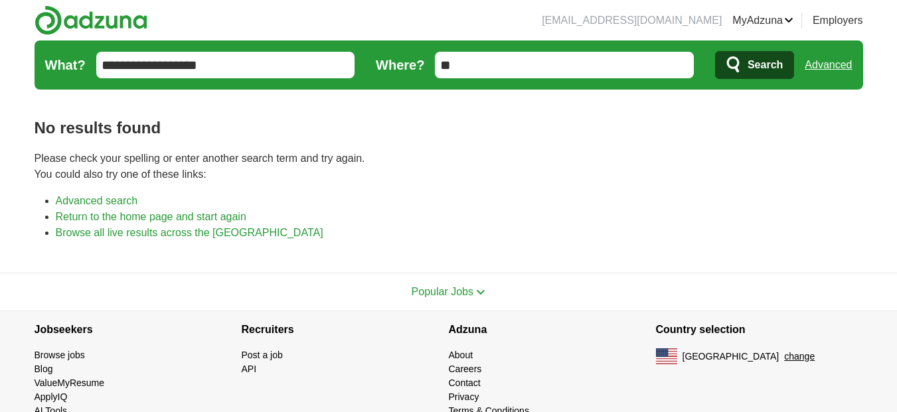  I want to click on a: MyAdzuna, so click(763, 21).